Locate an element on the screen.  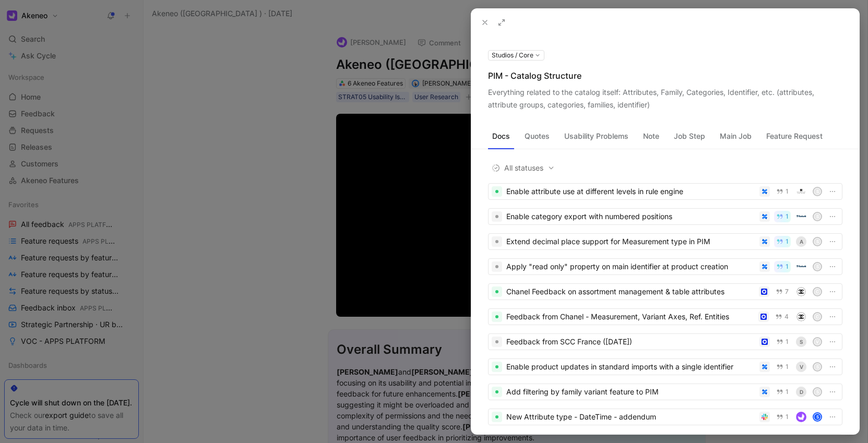
button: Docs is located at coordinates (501, 136).